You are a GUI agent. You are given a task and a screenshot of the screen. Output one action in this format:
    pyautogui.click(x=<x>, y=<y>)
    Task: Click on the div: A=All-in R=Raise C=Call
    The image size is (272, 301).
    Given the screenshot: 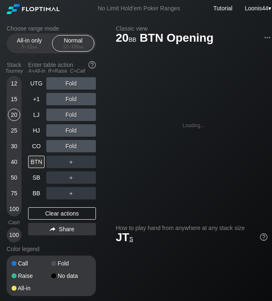 What is the action you would take?
    pyautogui.click(x=62, y=71)
    